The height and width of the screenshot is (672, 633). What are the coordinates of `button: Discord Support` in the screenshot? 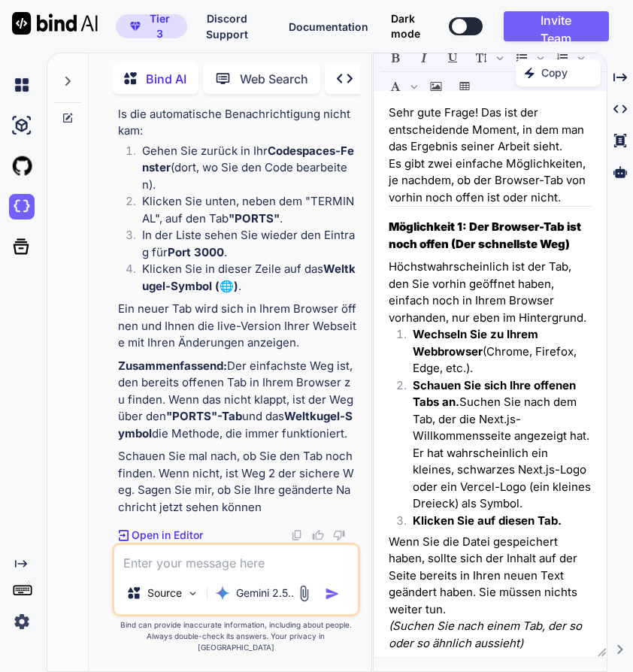 It's located at (227, 26).